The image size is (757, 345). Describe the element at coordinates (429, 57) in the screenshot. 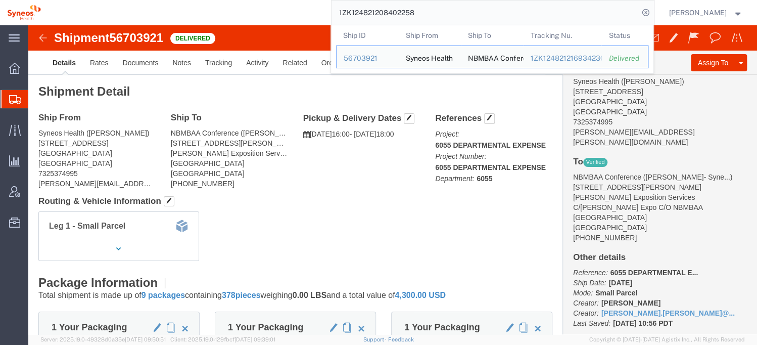

I see `div: Syneos Health` at that location.